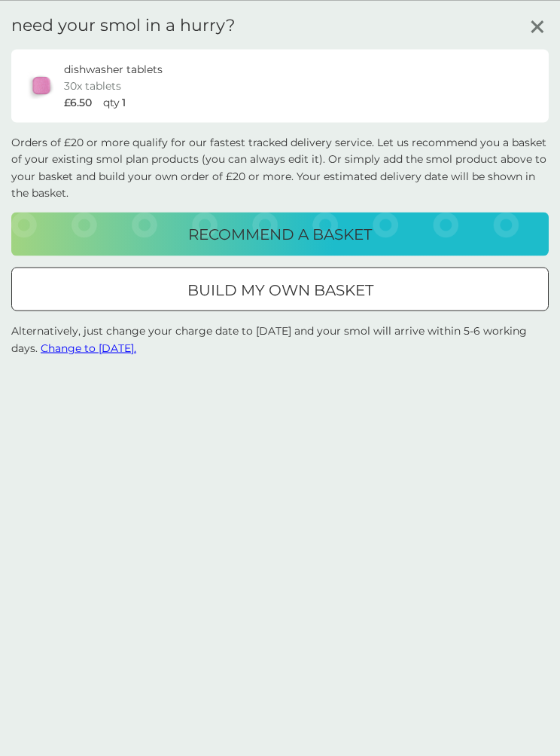 The image size is (560, 756). Describe the element at coordinates (111, 103) in the screenshot. I see `p: qty` at that location.